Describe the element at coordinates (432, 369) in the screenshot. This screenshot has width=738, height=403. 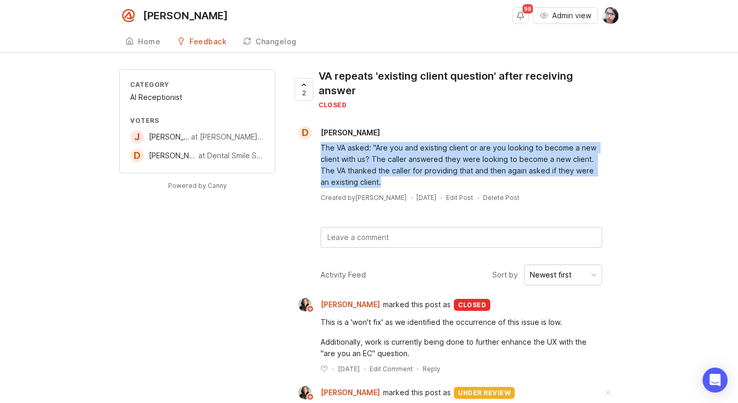
I see `div: Reply` at that location.